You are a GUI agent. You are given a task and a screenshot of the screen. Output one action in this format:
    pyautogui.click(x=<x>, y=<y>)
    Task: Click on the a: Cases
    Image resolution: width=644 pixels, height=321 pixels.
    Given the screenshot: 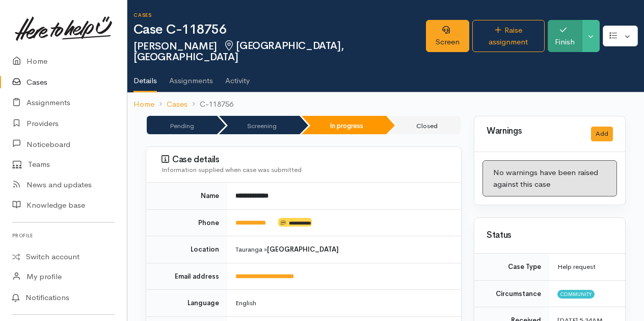 What is the action you would take?
    pyautogui.click(x=177, y=104)
    